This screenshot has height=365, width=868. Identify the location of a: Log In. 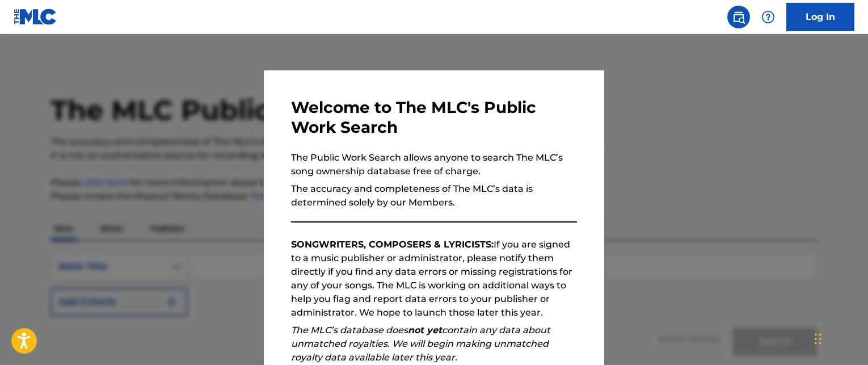
(820, 17).